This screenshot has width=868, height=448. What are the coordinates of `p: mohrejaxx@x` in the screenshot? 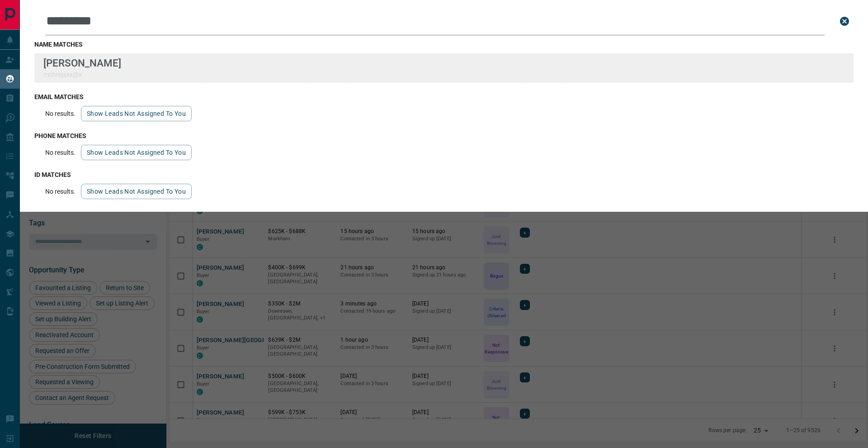 It's located at (82, 75).